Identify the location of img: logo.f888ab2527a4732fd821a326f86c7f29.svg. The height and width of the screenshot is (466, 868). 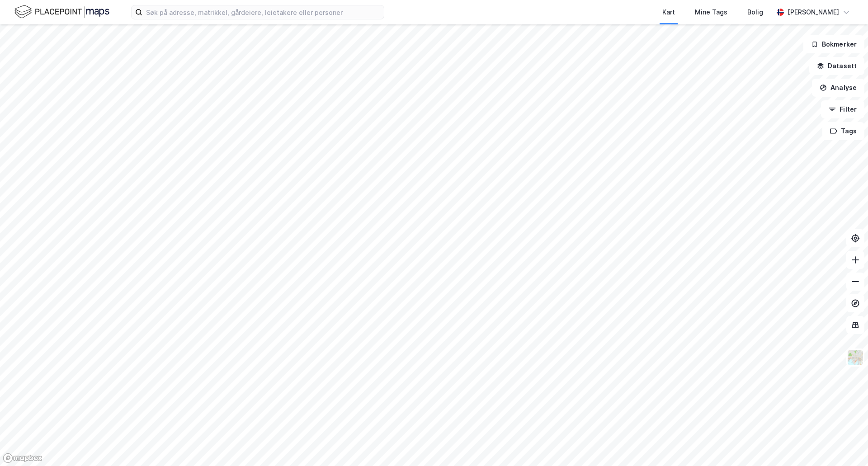
(62, 12).